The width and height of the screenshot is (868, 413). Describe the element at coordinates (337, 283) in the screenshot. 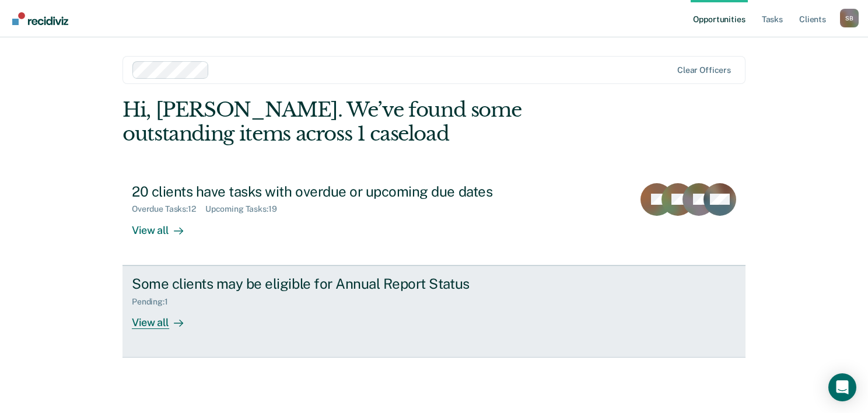

I see `div: Some clients may be eligible for Annual Report Status` at that location.